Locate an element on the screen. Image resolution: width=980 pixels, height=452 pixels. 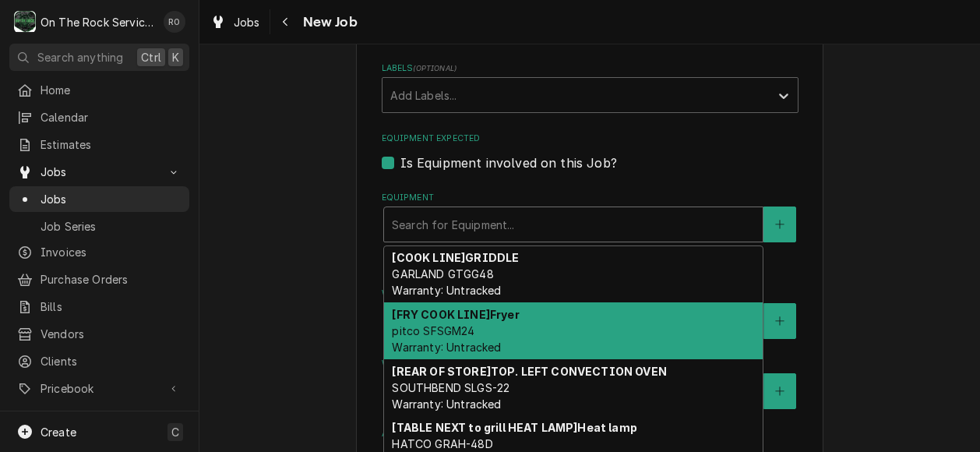
span: Create is located at coordinates (58, 431).